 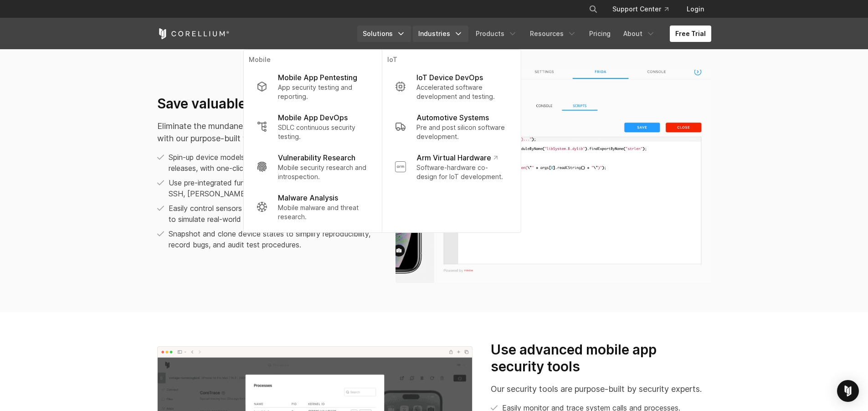 I want to click on a: Pricing, so click(x=600, y=34).